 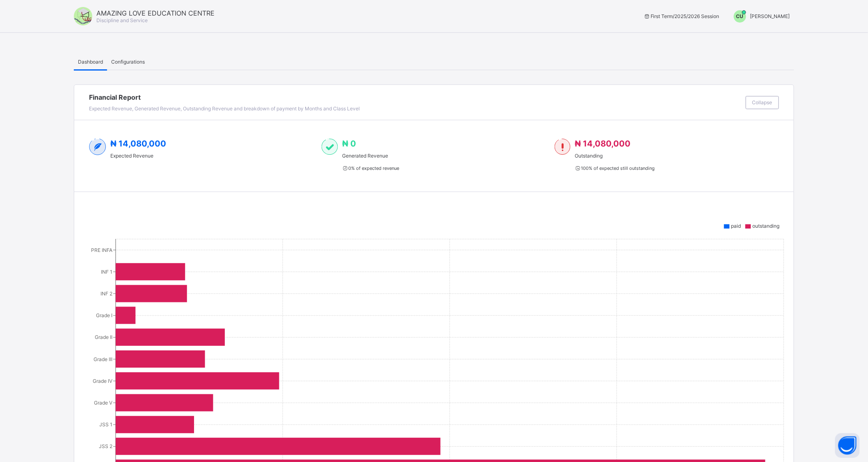 I want to click on span: Dashboard, so click(x=90, y=61).